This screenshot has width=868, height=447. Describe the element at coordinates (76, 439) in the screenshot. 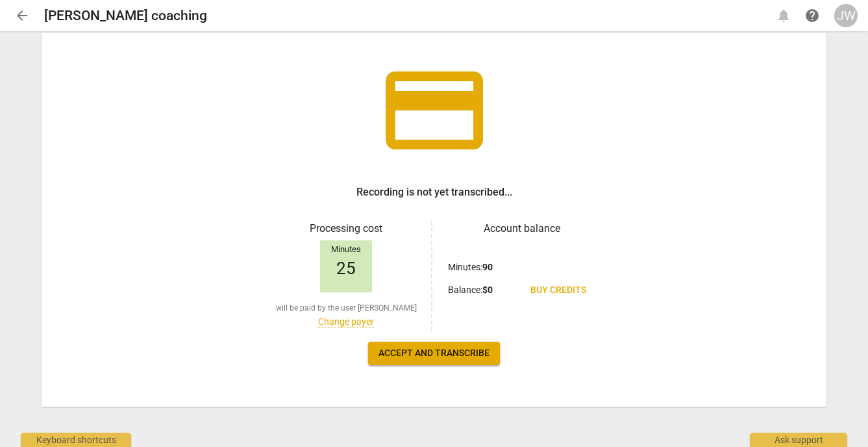

I see `div: Keyboard shortcuts` at that location.